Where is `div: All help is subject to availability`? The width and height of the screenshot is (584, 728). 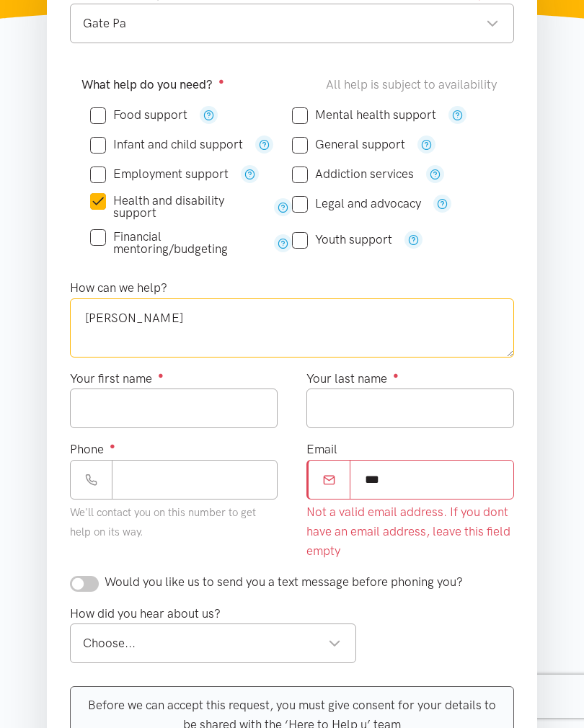
div: All help is subject to availability is located at coordinates (414, 84).